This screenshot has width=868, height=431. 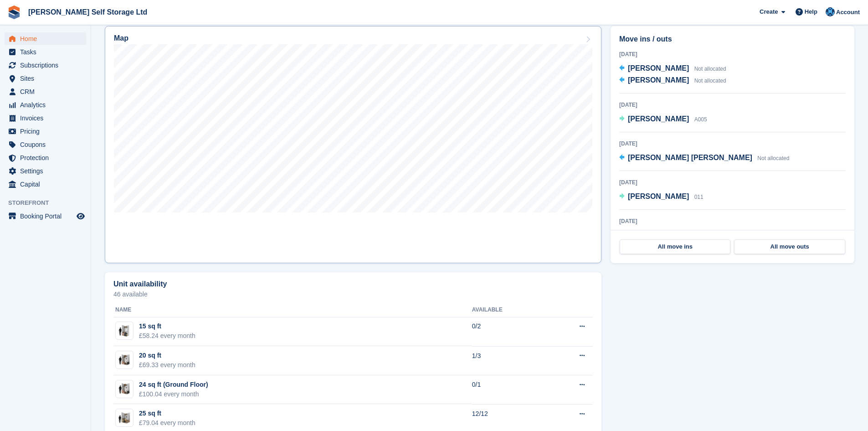 What do you see at coordinates (47, 118) in the screenshot?
I see `span: Invoices` at bounding box center [47, 118].